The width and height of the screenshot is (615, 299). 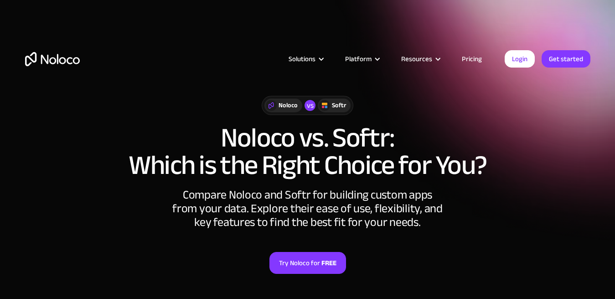 What do you see at coordinates (308, 263) in the screenshot?
I see `a: Try Noloco forFREE` at bounding box center [308, 263].